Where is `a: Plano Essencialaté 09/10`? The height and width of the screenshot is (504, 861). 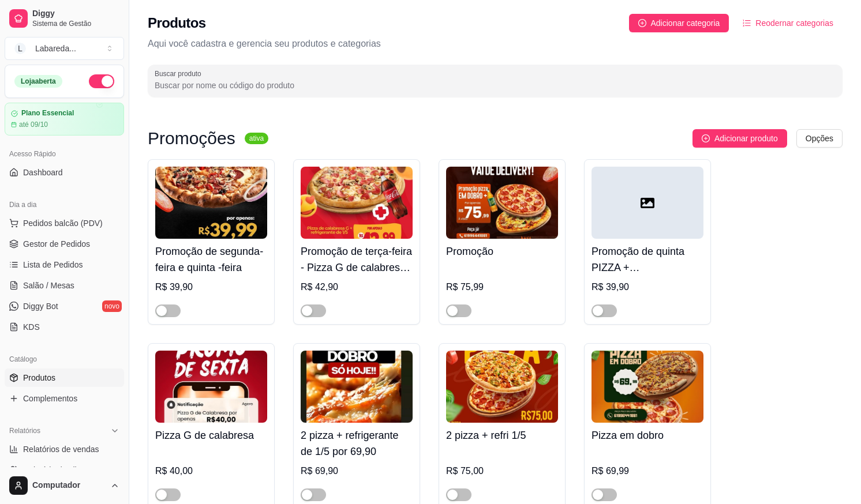
a: Plano Essencialaté 09/10 is located at coordinates (64, 119).